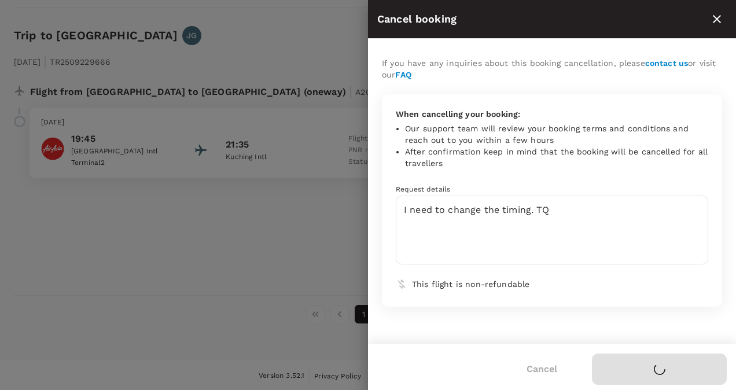  Describe the element at coordinates (542, 19) in the screenshot. I see `div: Cancel booking` at that location.